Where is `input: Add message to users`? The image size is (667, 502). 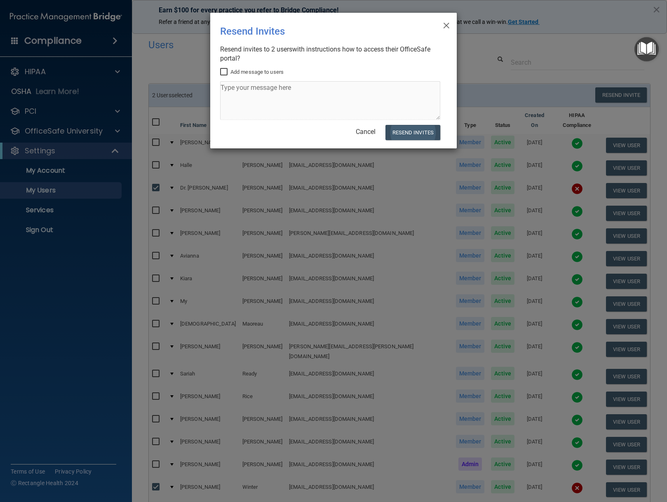 input: Add message to users is located at coordinates (225, 72).